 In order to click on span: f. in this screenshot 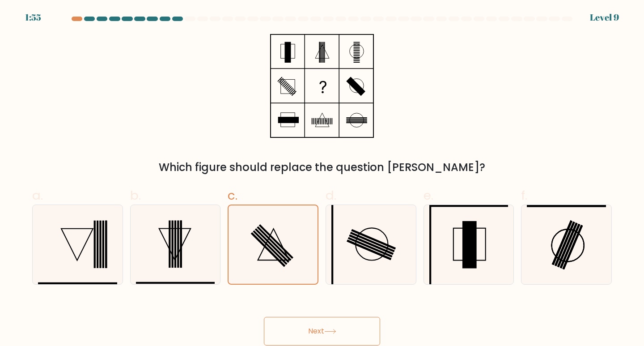, I will do `click(524, 195)`.